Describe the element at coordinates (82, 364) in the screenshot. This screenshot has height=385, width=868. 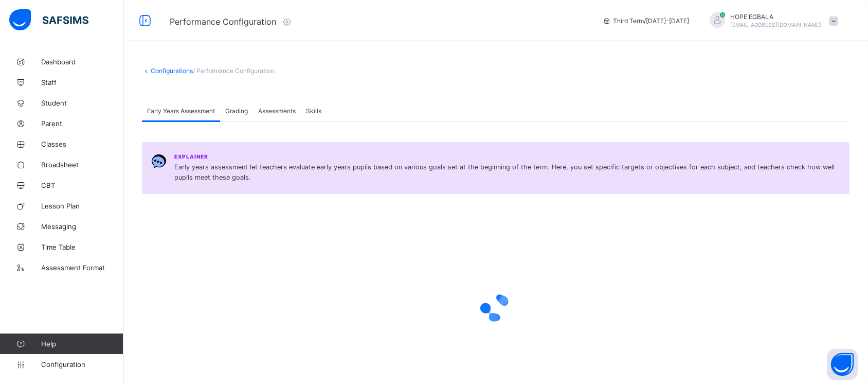
I see `span: Configuration` at that location.